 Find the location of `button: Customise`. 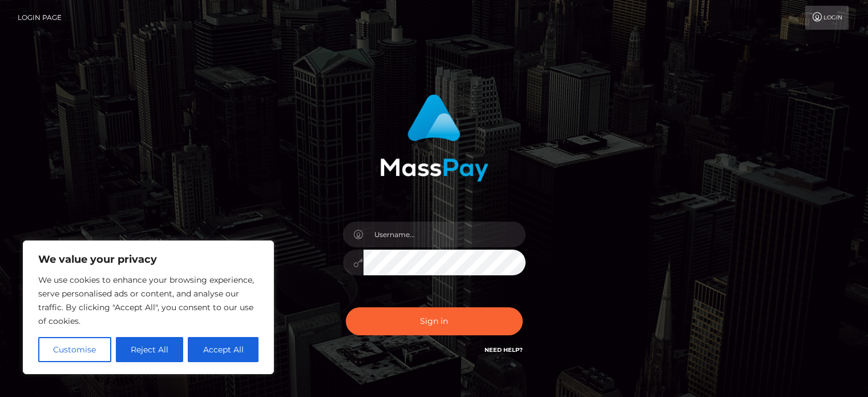

button: Customise is located at coordinates (75, 350).